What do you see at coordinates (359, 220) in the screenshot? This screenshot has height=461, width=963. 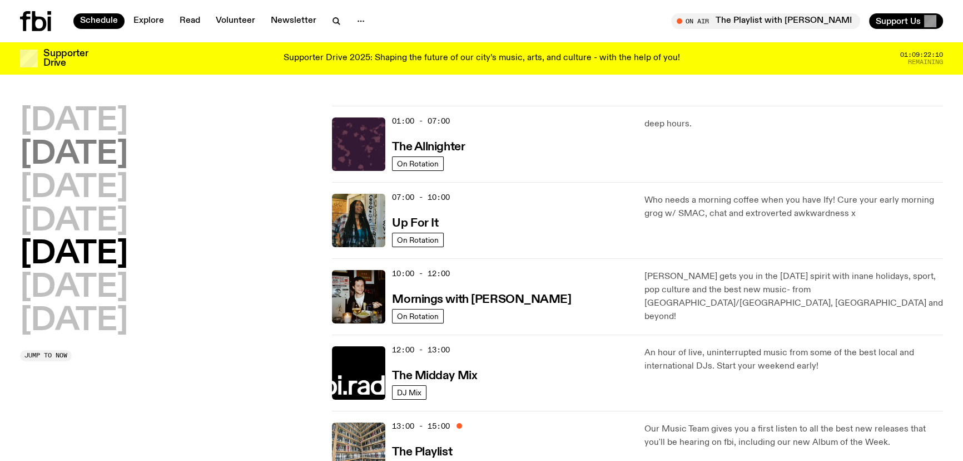 I see `a: Ify - a Brown Skin girl with black braided twists, looking up to the side with her tongue stickin...` at bounding box center [359, 220].